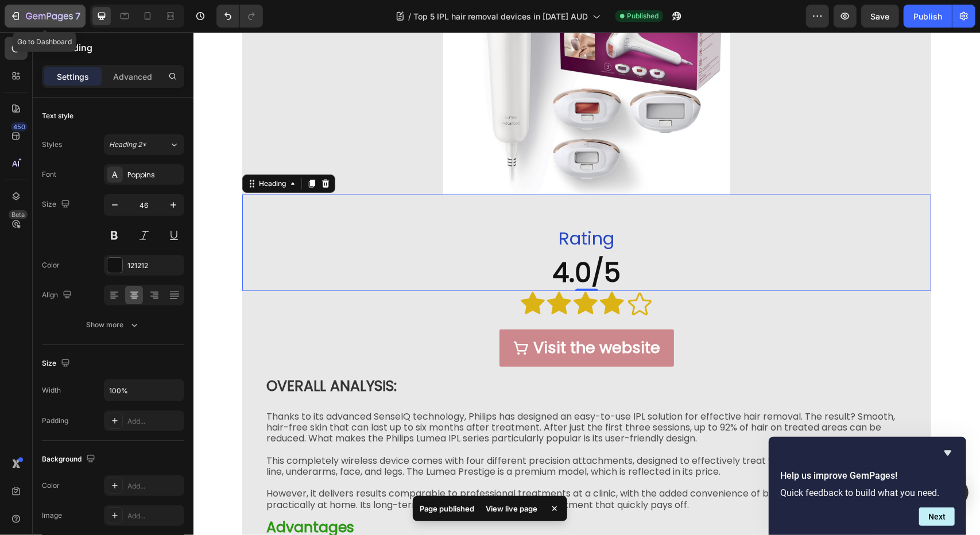 This screenshot has width=980, height=535. Describe the element at coordinates (18, 215) in the screenshot. I see `div: Beta` at that location.